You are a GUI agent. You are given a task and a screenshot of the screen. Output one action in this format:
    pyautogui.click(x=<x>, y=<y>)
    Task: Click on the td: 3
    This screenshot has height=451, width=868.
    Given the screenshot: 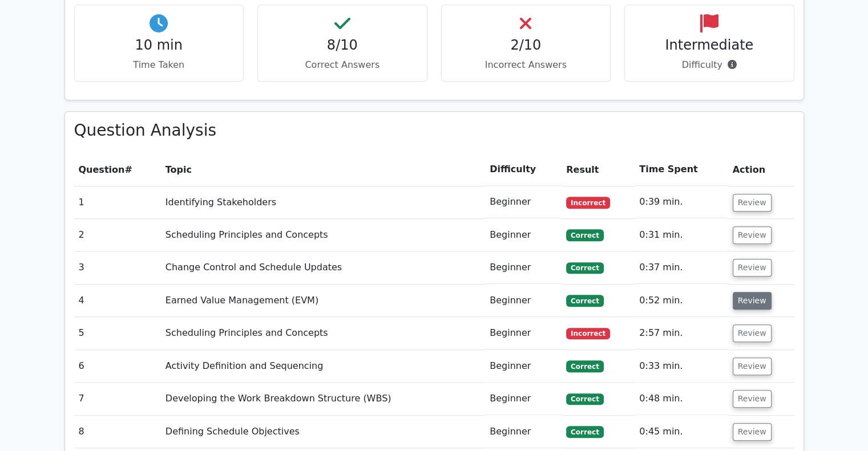 What is the action you would take?
    pyautogui.click(x=117, y=268)
    